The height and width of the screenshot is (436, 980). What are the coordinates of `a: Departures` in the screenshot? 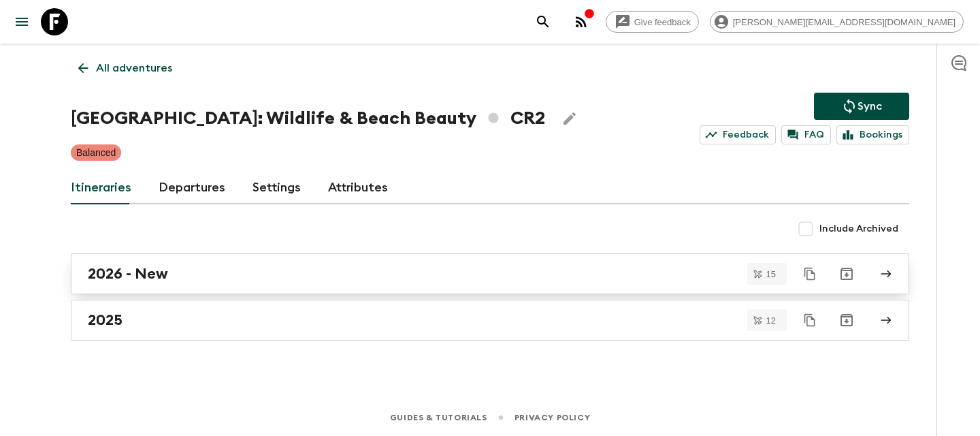 It's located at (192, 188).